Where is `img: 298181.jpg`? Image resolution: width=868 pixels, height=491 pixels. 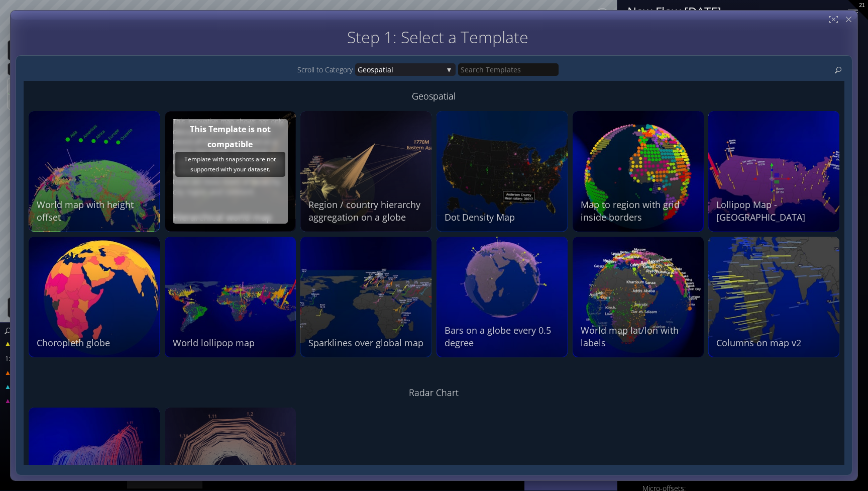
img: 298181.jpg is located at coordinates (773, 297).